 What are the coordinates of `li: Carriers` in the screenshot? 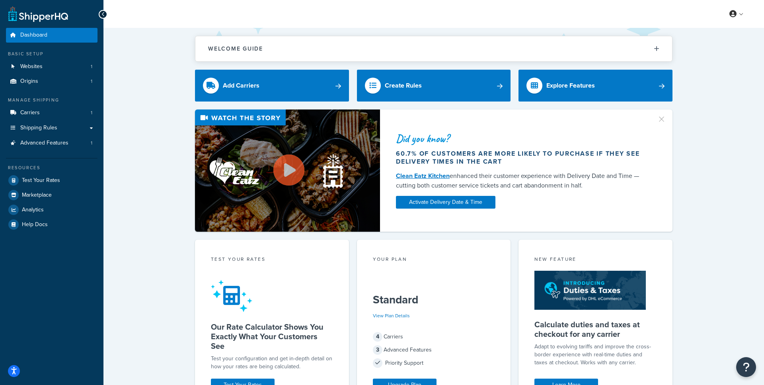 It's located at (52, 113).